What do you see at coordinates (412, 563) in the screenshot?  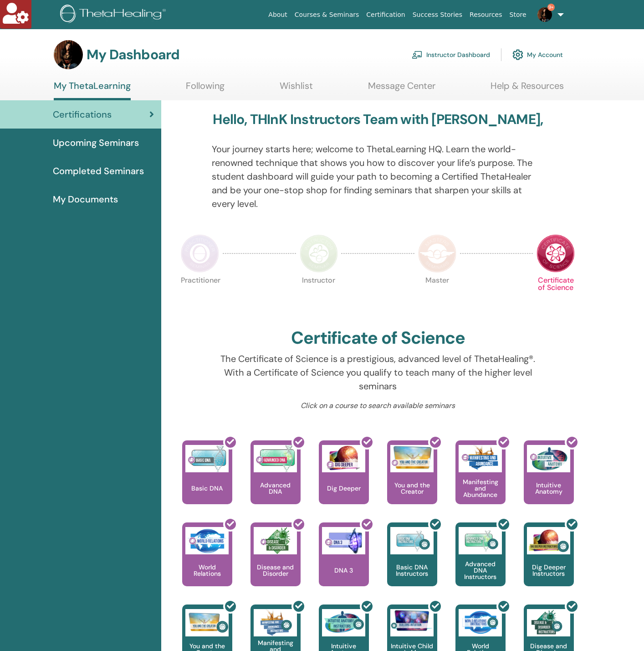 I see `a: Basic DNA Instructors Basic DNA Instructors` at bounding box center [412, 563].